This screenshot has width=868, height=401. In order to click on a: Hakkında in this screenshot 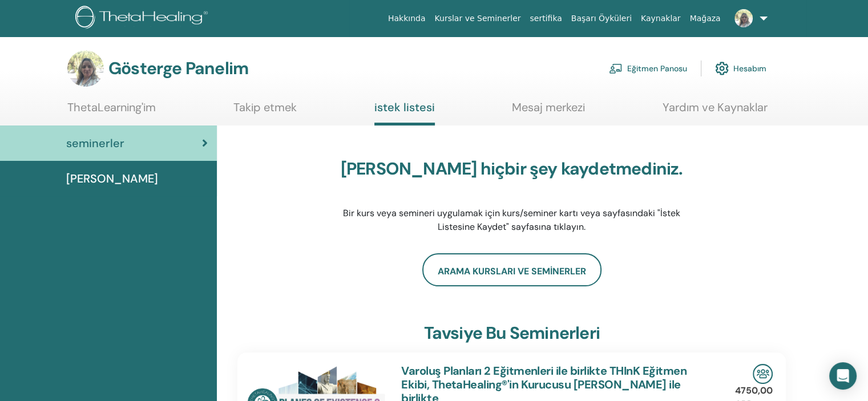, I will do `click(407, 18)`.